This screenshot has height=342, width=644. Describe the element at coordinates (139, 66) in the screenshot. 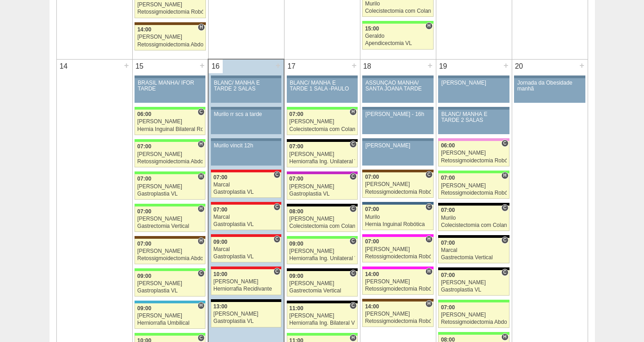

I see `div: 15` at that location.